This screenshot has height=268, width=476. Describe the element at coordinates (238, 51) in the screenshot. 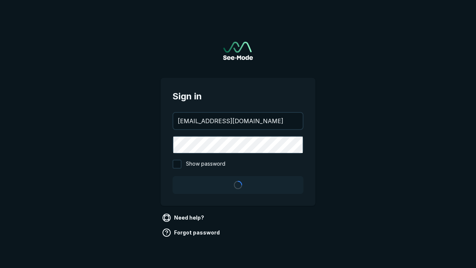

I see `img: See-Mode Logo` at that location.